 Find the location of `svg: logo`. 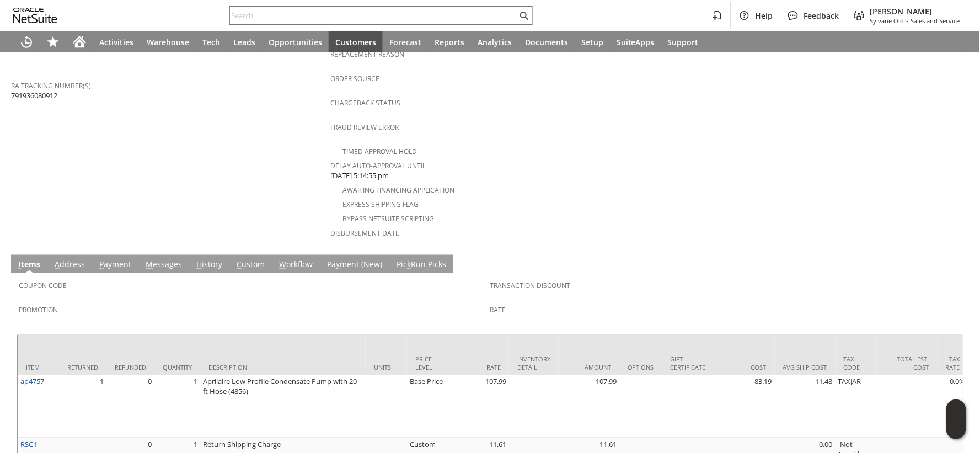

svg: logo is located at coordinates (35, 15).